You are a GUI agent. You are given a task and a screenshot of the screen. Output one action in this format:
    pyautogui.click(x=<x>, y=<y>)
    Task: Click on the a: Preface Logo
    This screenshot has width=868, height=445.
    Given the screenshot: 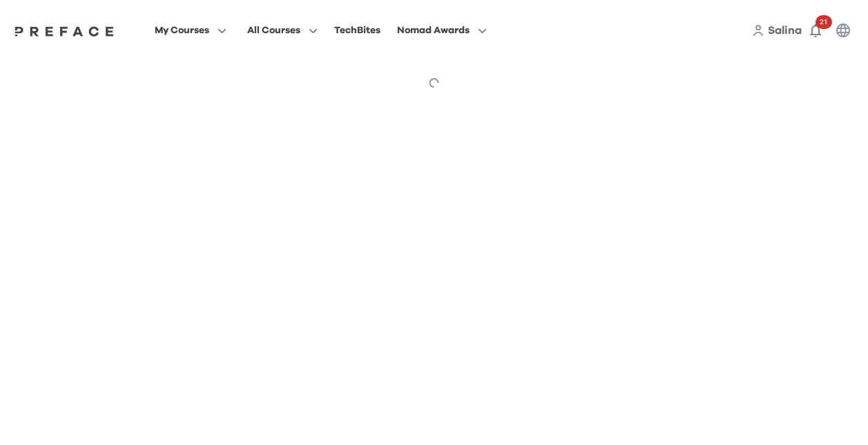 What is the action you would take?
    pyautogui.click(x=64, y=30)
    